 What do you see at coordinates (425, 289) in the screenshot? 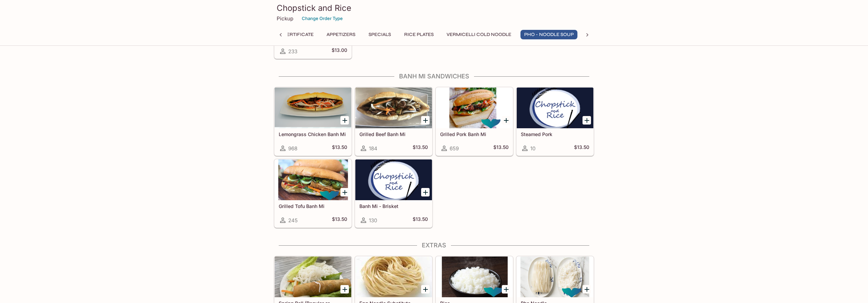
I see `button: Add Egg Noodle Substitute` at bounding box center [425, 289].